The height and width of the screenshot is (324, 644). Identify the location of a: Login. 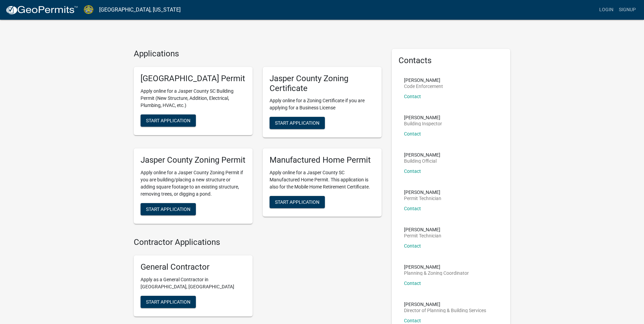
(606, 10).